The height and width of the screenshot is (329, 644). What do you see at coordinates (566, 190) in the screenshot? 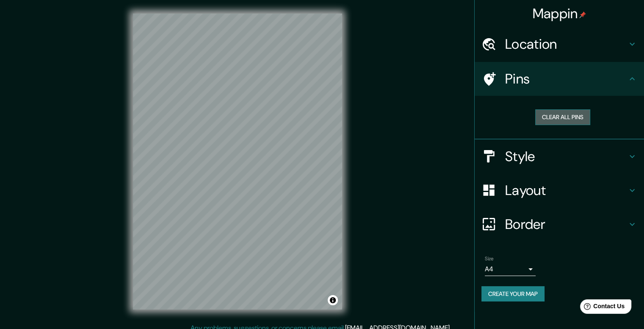
I see `h4: Layout` at bounding box center [566, 190].